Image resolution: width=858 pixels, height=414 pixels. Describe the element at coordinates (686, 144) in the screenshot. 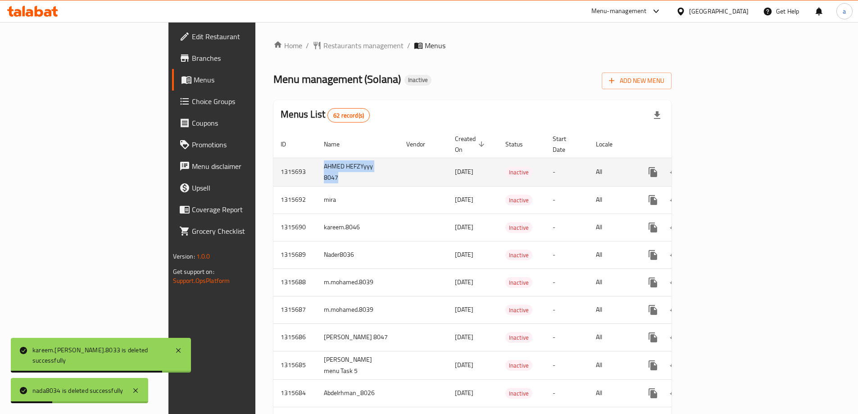

I see `th: Actions` at that location.